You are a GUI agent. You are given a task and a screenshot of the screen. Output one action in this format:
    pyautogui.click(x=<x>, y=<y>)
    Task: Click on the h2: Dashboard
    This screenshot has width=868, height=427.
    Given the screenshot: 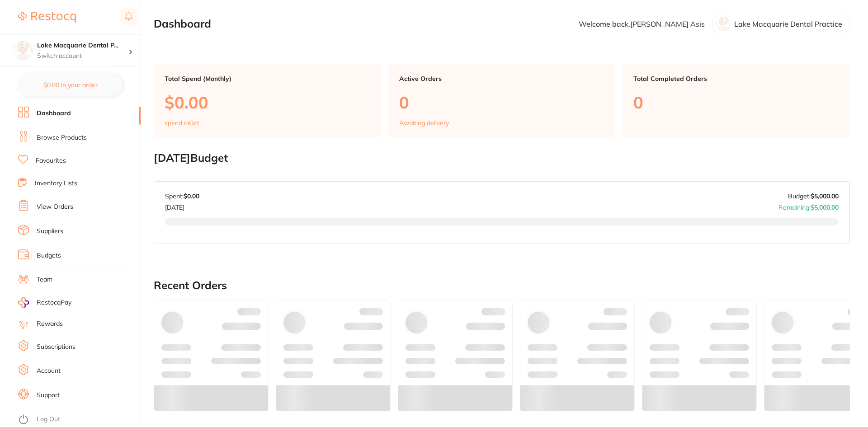 What is the action you would take?
    pyautogui.click(x=182, y=24)
    